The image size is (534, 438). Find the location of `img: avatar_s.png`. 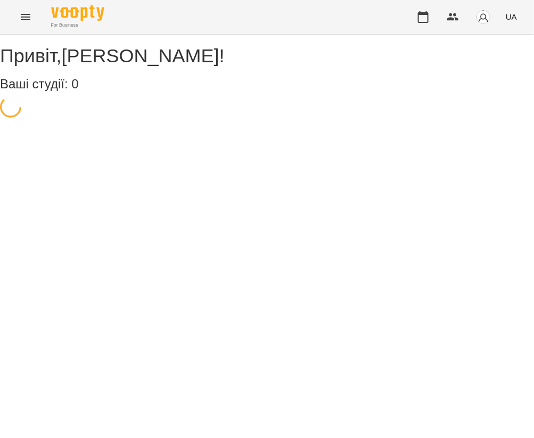

img: avatar_s.png is located at coordinates (484, 17).